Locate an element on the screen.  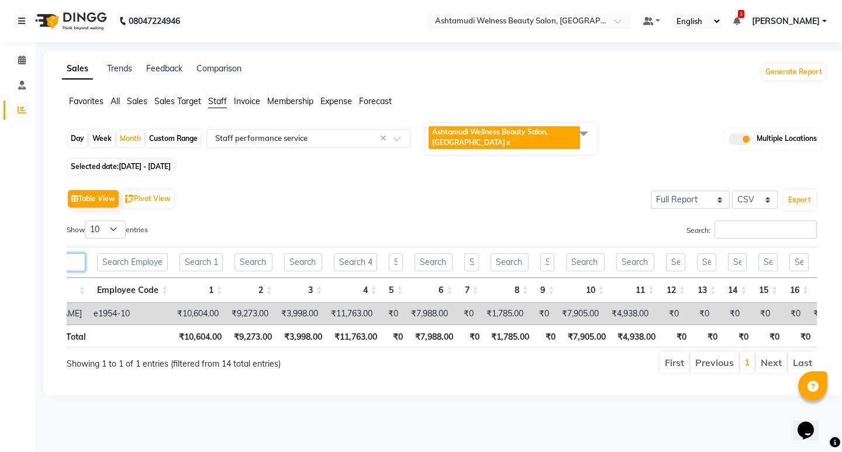
div: Custom Range is located at coordinates (173, 139).